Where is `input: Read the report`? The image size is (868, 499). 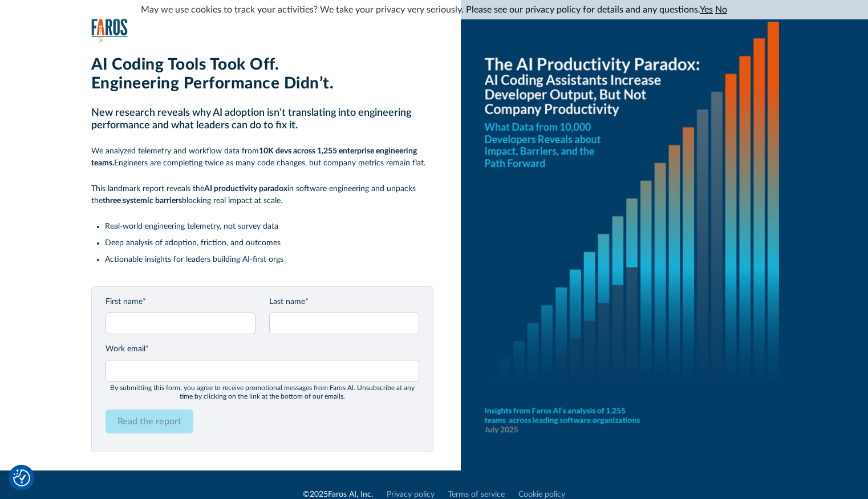
input: Read the report is located at coordinates (149, 421).